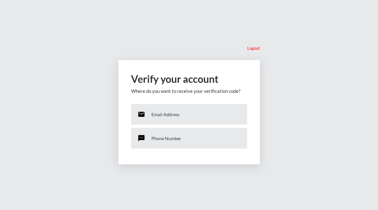  I want to click on p: Phone Number, so click(166, 138).